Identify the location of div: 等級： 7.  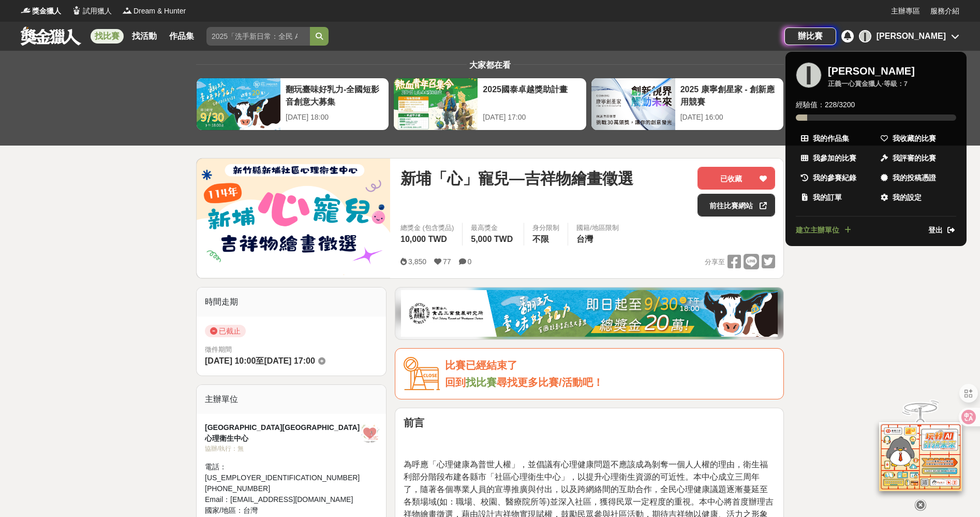
(896, 84).